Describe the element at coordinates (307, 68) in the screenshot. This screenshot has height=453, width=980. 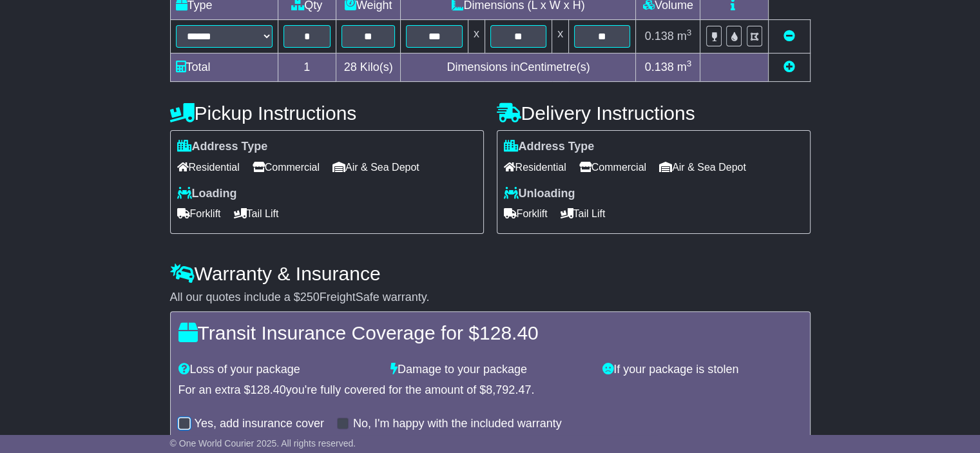
I see `td: 1` at that location.